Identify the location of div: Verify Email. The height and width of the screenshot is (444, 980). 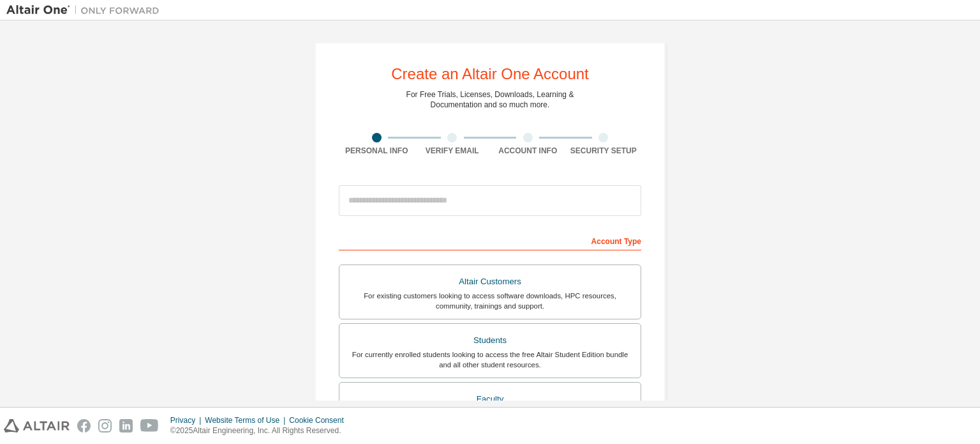
(452, 151).